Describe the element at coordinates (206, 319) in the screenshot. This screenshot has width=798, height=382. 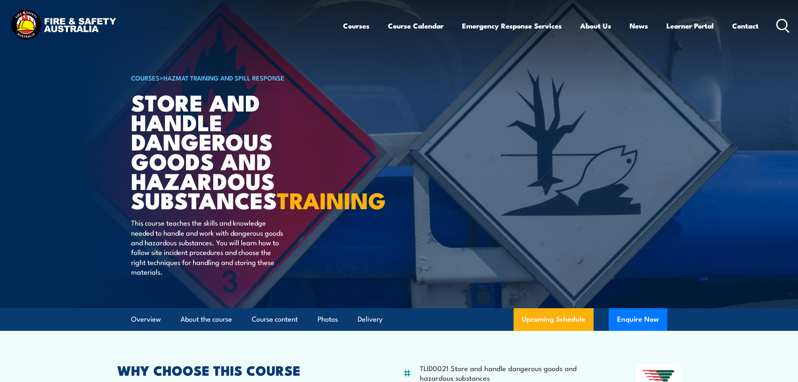
I see `a: About the course` at that location.